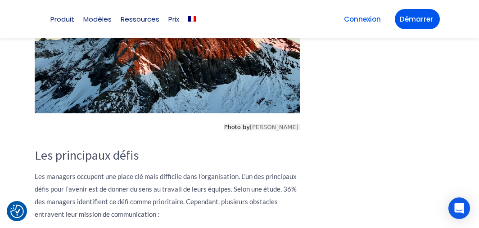 This screenshot has width=479, height=228. I want to click on img: Revisit consent button, so click(17, 212).